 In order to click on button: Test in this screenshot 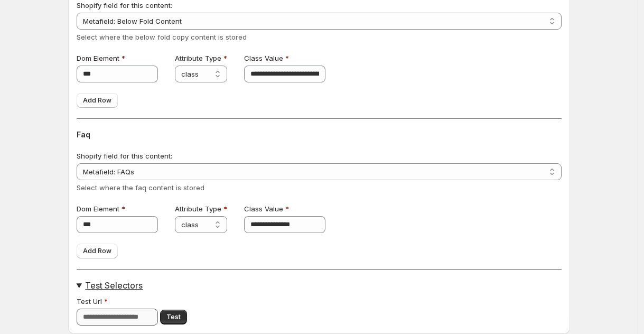, I will do `click(174, 317)`.